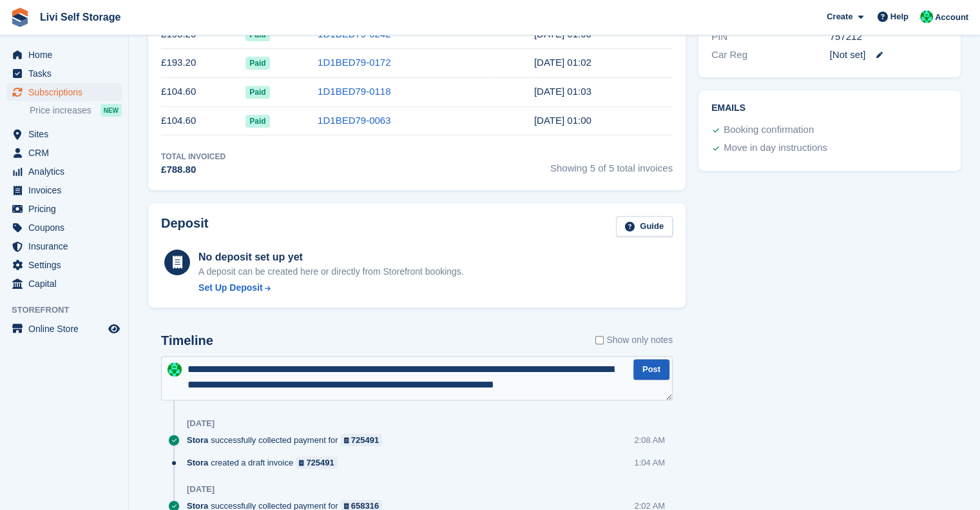 The width and height of the screenshot is (980, 510). I want to click on div: 1:04 AM, so click(650, 462).